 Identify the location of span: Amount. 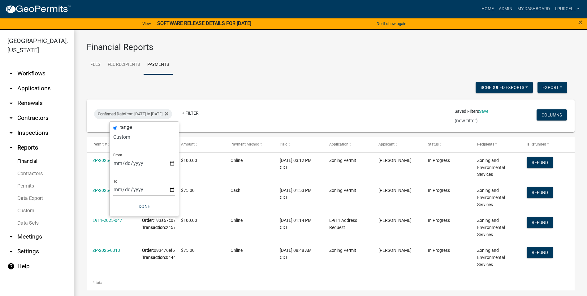
(188, 144).